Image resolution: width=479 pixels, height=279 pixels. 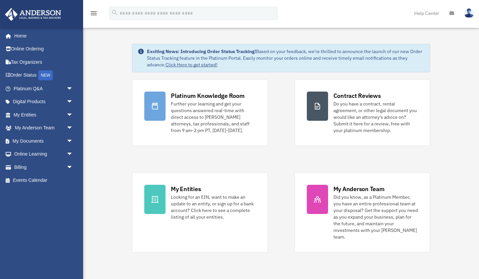 What do you see at coordinates (33, 14) in the screenshot?
I see `img: Anderson Advisors Platinum Portal` at bounding box center [33, 14].